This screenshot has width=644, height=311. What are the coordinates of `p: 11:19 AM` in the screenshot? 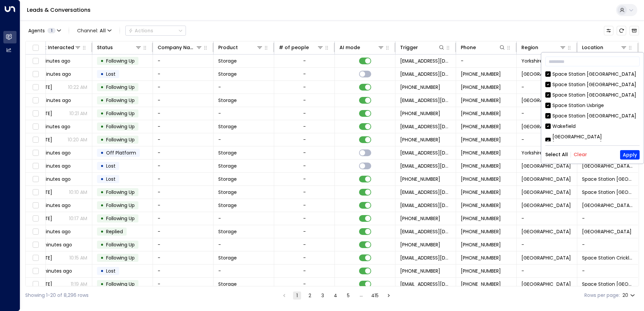 It's located at (79, 284).